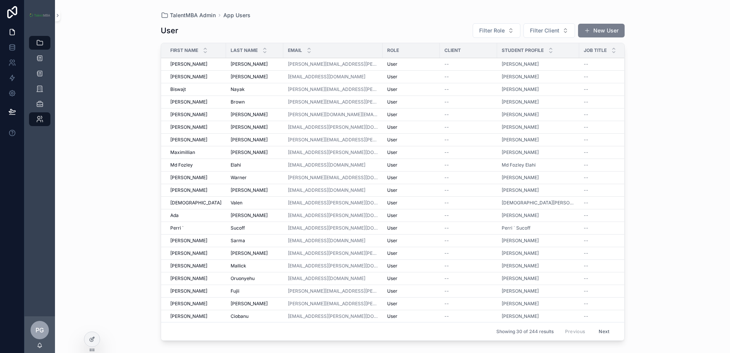 This screenshot has width=730, height=353. What do you see at coordinates (255, 228) in the screenshot?
I see `a: Sucoff` at bounding box center [255, 228].